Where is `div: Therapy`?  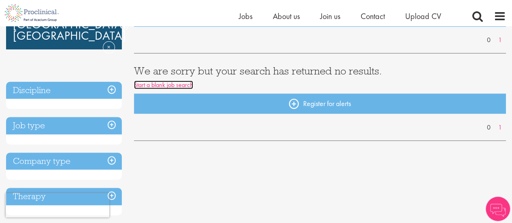
div: Therapy is located at coordinates (64, 196).